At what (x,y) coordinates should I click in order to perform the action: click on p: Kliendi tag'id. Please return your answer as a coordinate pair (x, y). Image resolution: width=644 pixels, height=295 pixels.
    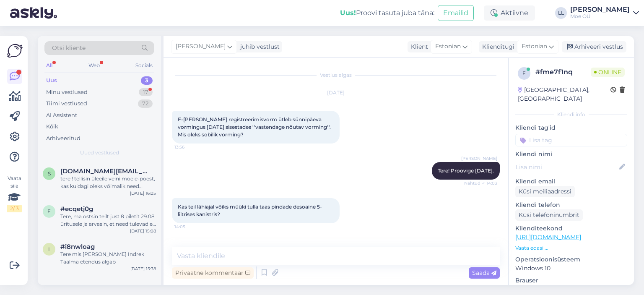
    Looking at the image, I should click on (572, 128).